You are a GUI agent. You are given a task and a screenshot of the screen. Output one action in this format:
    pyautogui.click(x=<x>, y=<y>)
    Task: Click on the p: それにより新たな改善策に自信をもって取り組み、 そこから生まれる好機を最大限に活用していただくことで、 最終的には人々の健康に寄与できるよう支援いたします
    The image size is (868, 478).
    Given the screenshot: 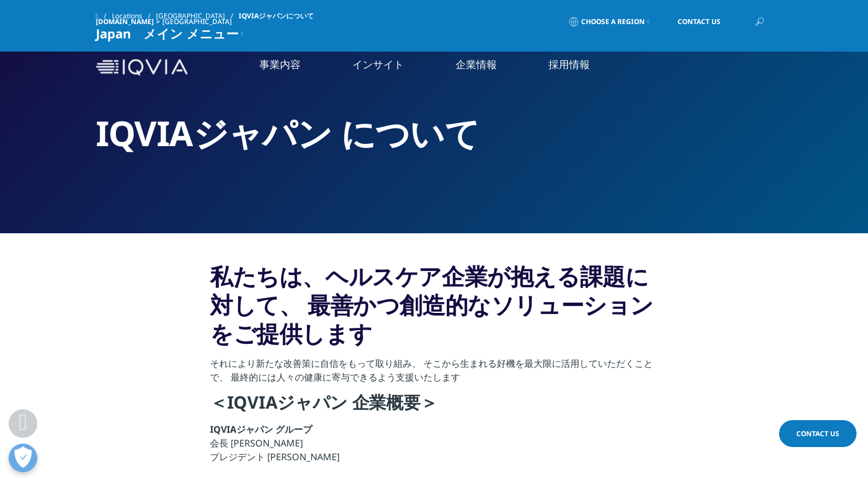 What is the action you would take?
    pyautogui.click(x=433, y=374)
    